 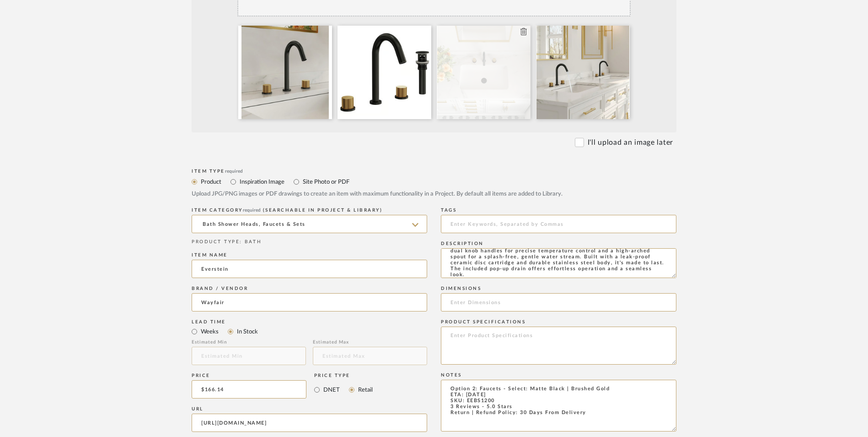 What do you see at coordinates (323, 210) in the screenshot?
I see `span: (Searchable in Project & Library)` at bounding box center [323, 210].